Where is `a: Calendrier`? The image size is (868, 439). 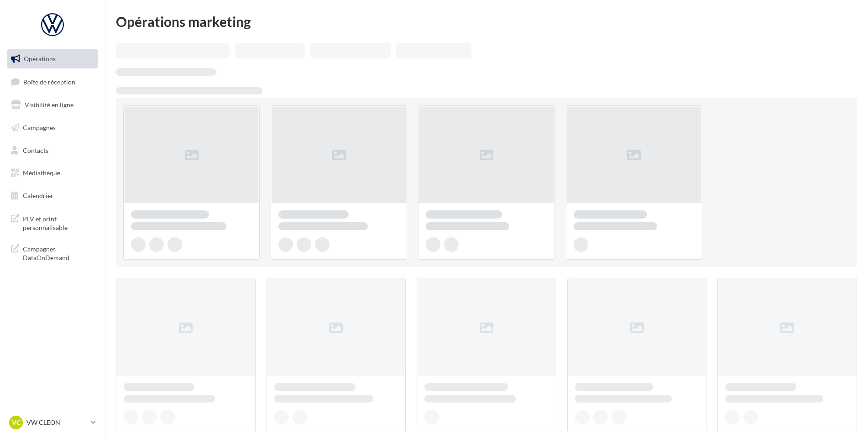
a: Calendrier is located at coordinates (53, 196).